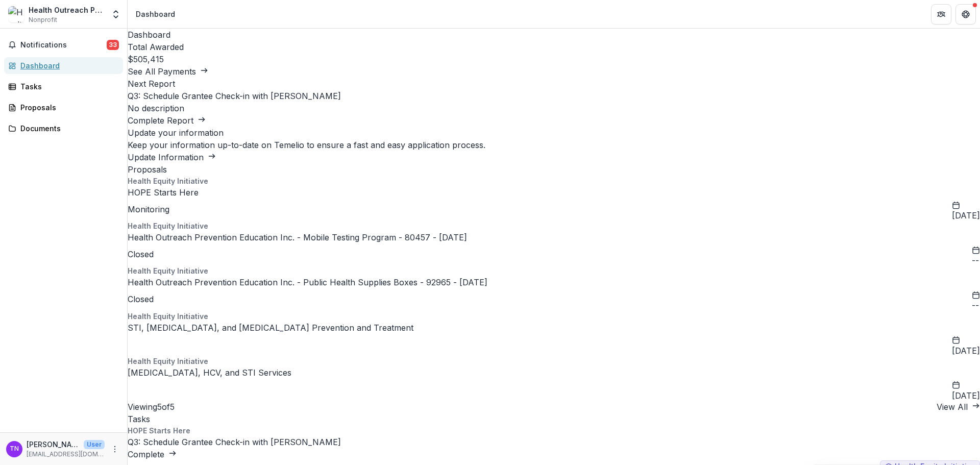  I want to click on div: Documents, so click(68, 128).